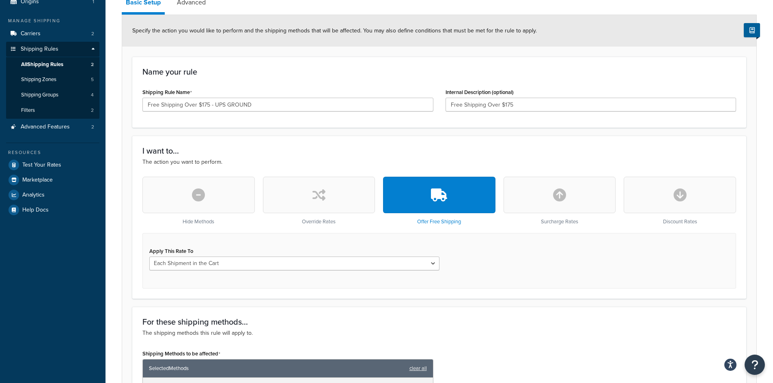 This screenshot has height=383, width=773. What do you see at coordinates (479, 92) in the screenshot?
I see `label: Internal Description (optional)` at bounding box center [479, 92].